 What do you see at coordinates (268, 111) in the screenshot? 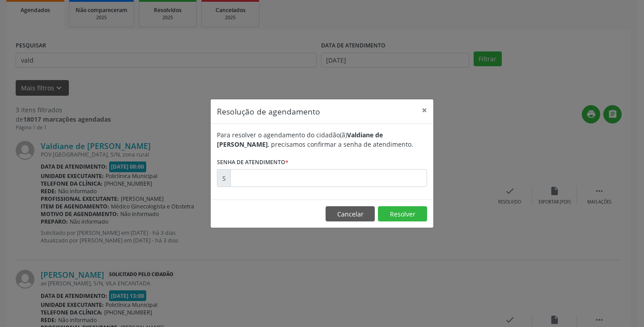
I see `h5: Resolução de agendamento` at bounding box center [268, 111].